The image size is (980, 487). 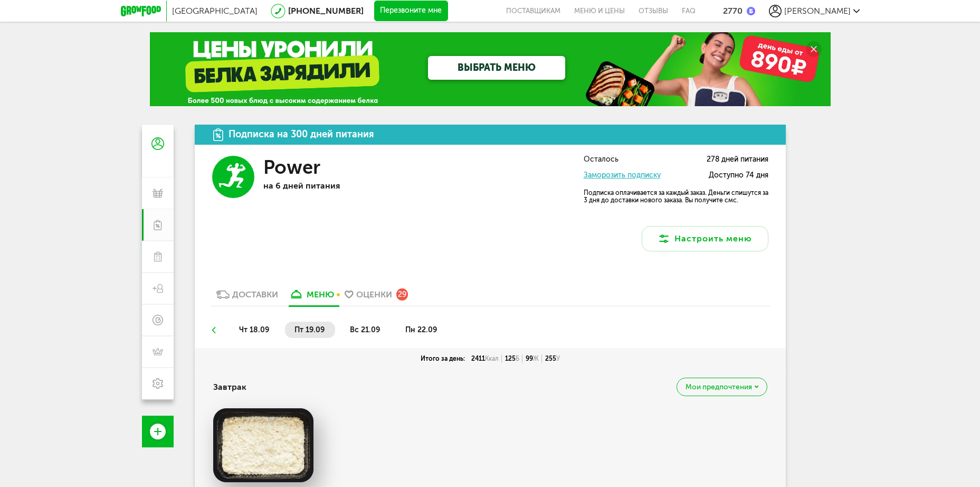 What do you see at coordinates (218, 135) in the screenshot?
I see `img: icon.da23462.svg` at bounding box center [218, 135].